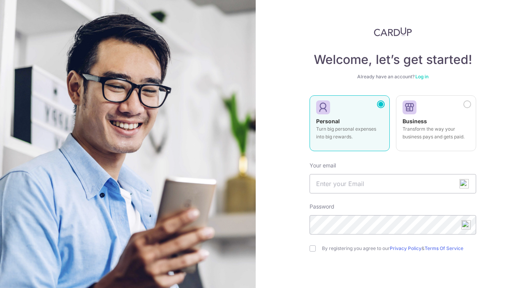  I want to click on p: Transform the way your business pays and gets paid., so click(436, 133).